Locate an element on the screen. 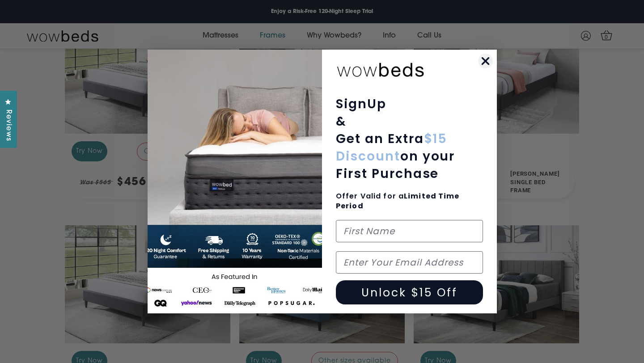  span: SignUp is located at coordinates (361, 104).